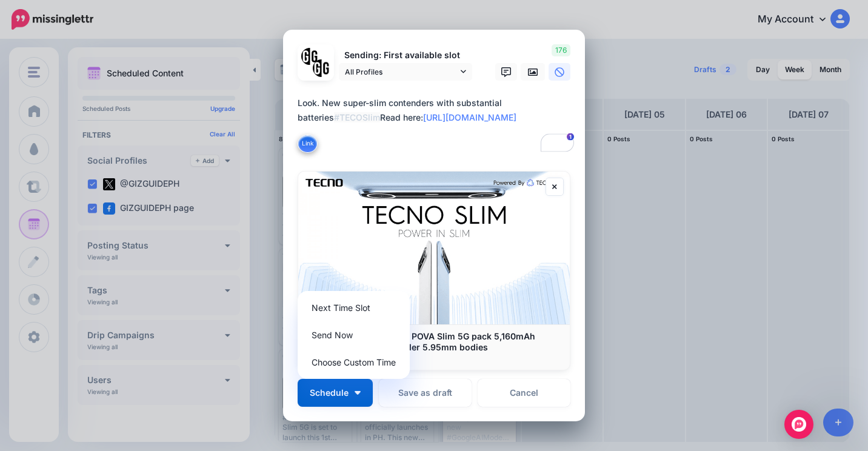 The image size is (868, 451). I want to click on button: Save as draft, so click(425, 393).